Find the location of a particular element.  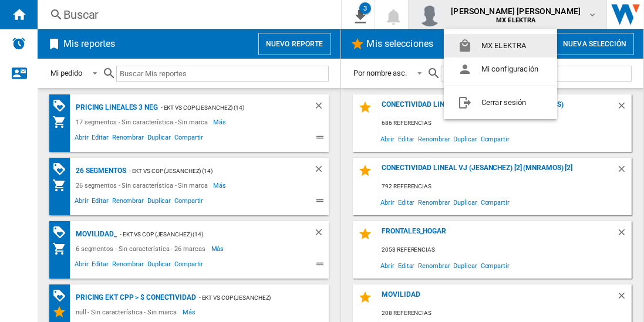

md-menu-item: MX ELEKTRA is located at coordinates (500, 46).